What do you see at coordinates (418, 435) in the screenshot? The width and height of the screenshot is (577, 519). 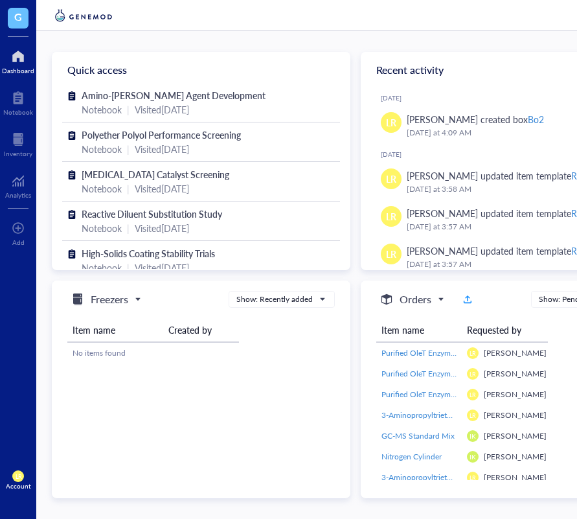 I see `span: GC-MS Standard Mix` at bounding box center [418, 435].